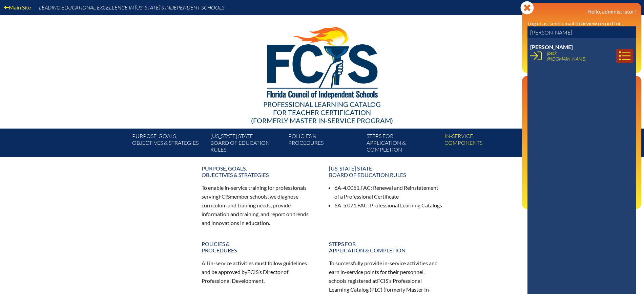  What do you see at coordinates (389, 193) in the screenshot?
I see `li: 6A-4.0051, : Renewal and Reinstatement of a Professional Certificate` at bounding box center [389, 193].